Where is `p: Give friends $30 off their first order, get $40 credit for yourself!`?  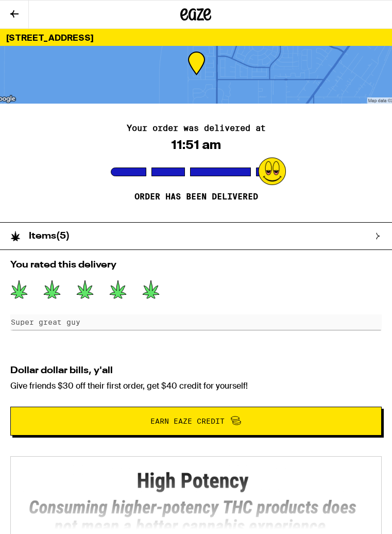
p: Give friends $30 off their first order, get $40 credit for yourself! is located at coordinates (196, 386).